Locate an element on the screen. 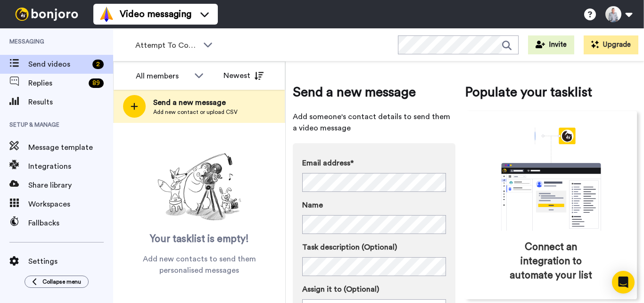 The width and height of the screenshot is (644, 303). label: Assign it to (Optional) is located at coordinates (374, 289).